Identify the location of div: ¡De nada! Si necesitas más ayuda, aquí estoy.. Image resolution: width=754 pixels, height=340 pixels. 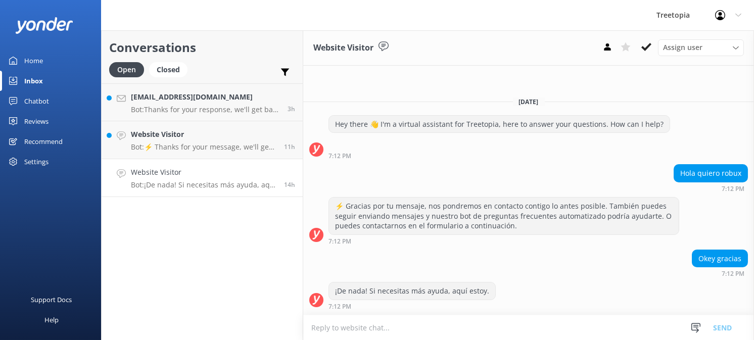
(412, 291).